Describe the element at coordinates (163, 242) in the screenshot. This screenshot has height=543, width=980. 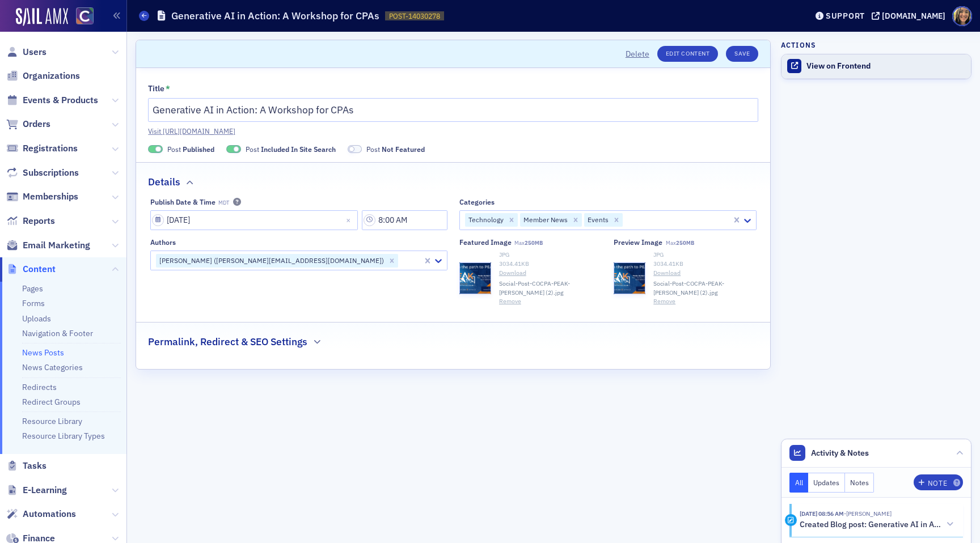
I see `div: Authors` at that location.